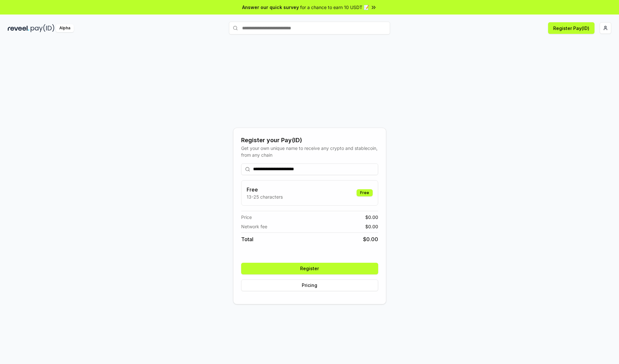 The height and width of the screenshot is (364, 619). Describe the element at coordinates (246, 217) in the screenshot. I see `span: Price` at that location.